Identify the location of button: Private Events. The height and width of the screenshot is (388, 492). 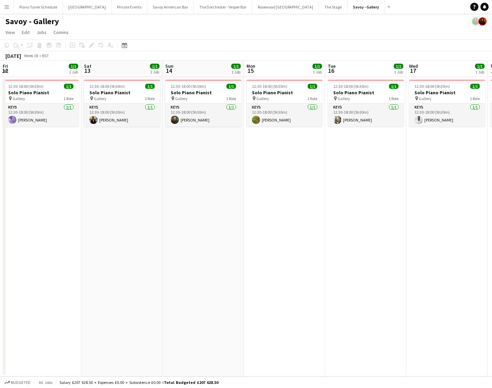
(129, 7).